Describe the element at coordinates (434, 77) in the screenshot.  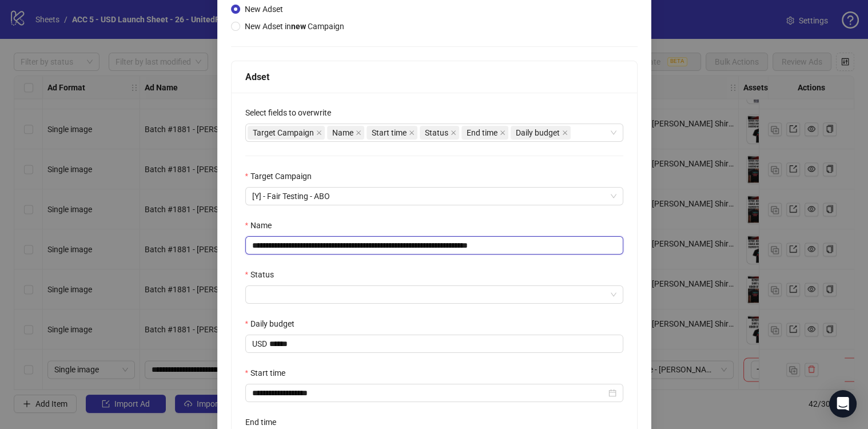
I see `div: Adset` at that location.